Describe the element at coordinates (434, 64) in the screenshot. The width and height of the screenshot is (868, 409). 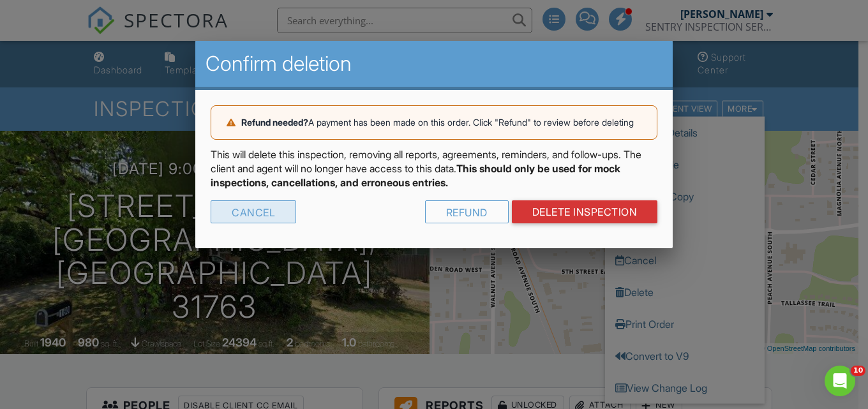
I see `h2: Confirm deletion` at that location.